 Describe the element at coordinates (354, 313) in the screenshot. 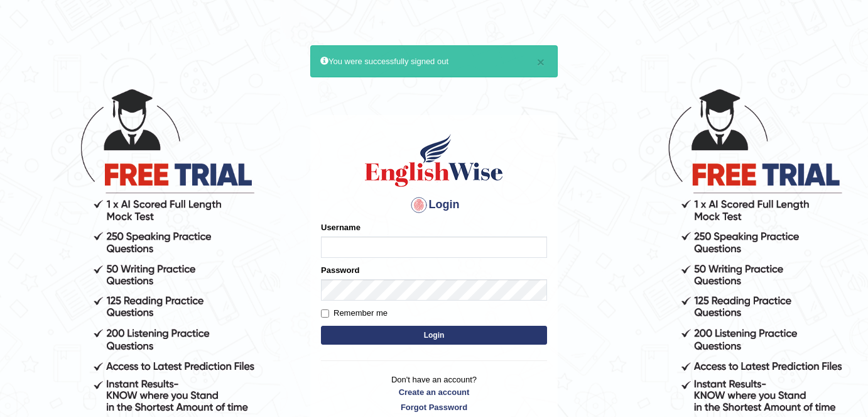

I see `label: Remember me` at that location.